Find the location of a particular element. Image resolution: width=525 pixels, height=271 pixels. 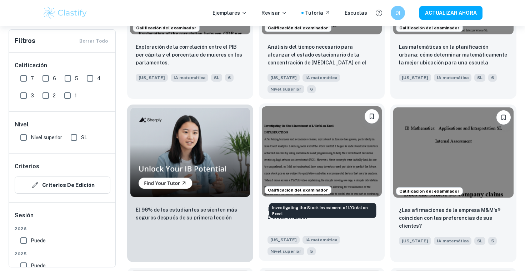

font: Filtros is located at coordinates (25, 40).